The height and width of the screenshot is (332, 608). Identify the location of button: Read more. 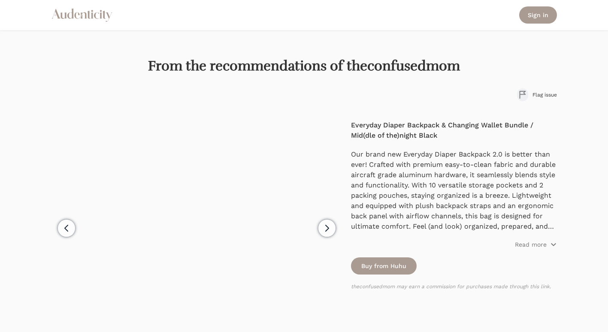
(536, 245).